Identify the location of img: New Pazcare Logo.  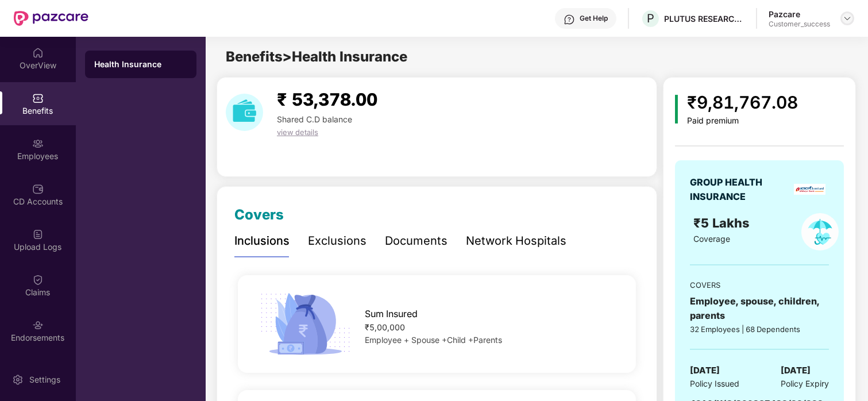
(51, 19).